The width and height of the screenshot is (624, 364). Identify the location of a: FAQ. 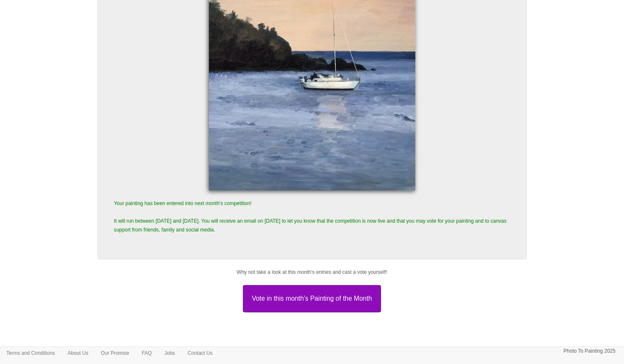
(147, 354).